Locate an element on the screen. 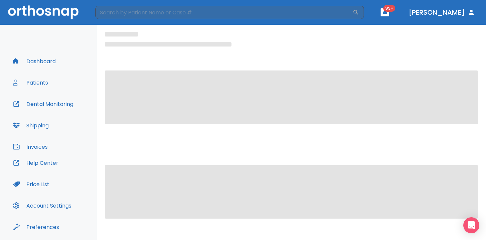 This screenshot has width=486, height=240. button: Patients is located at coordinates (30, 82).